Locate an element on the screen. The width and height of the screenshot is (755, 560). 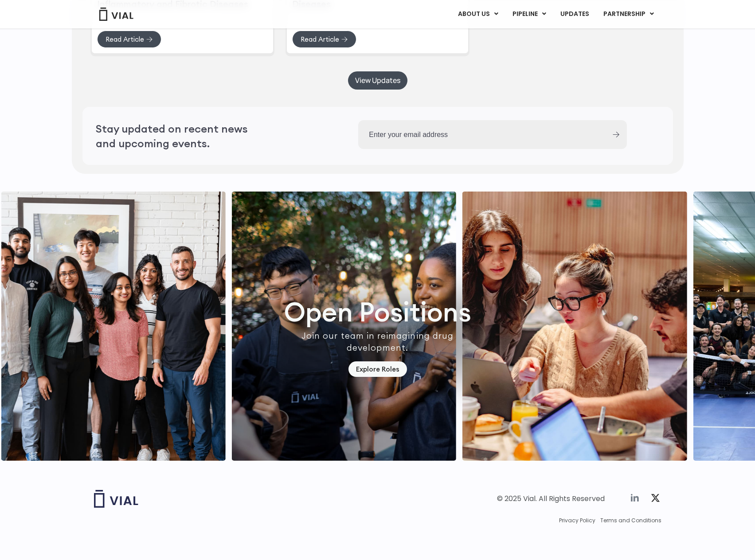
div: 2 / 7 is located at coordinates (575, 326).